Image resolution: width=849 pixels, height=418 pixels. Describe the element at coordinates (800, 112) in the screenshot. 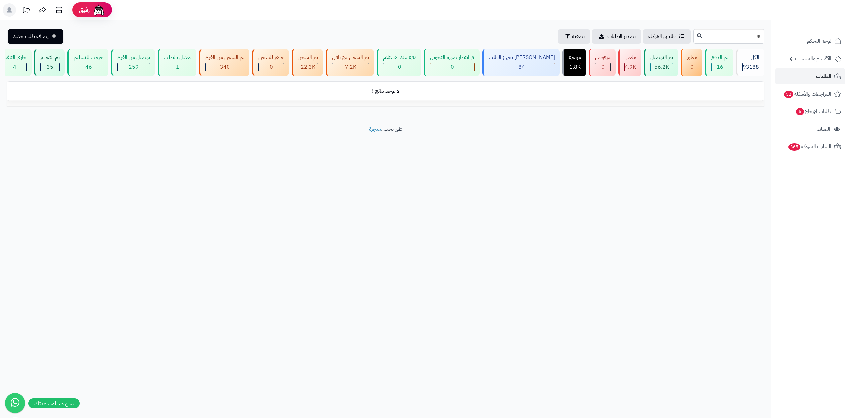

I see `span: 6` at that location.